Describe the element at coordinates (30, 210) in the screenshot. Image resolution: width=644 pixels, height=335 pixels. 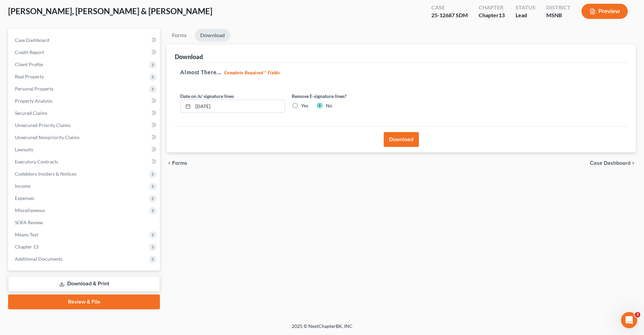
I see `span: Miscellaneous` at that location.